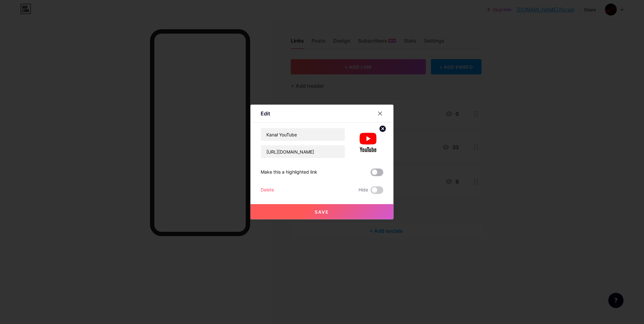 The width and height of the screenshot is (644, 324). I want to click on span: Save, so click(322, 211).